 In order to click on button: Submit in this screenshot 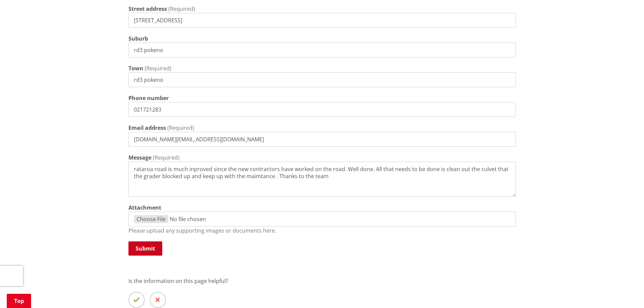, I will do `click(146, 249)`.